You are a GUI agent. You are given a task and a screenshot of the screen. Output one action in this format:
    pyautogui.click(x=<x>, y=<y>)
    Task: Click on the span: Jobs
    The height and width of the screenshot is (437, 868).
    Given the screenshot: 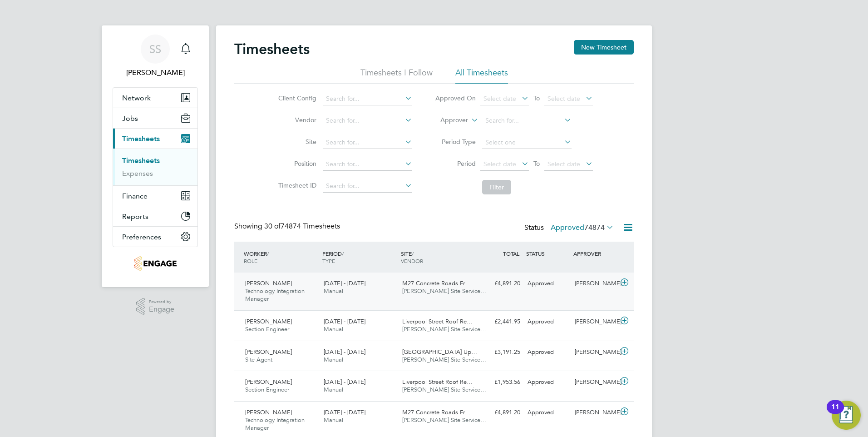 What is the action you would take?
    pyautogui.click(x=130, y=118)
    